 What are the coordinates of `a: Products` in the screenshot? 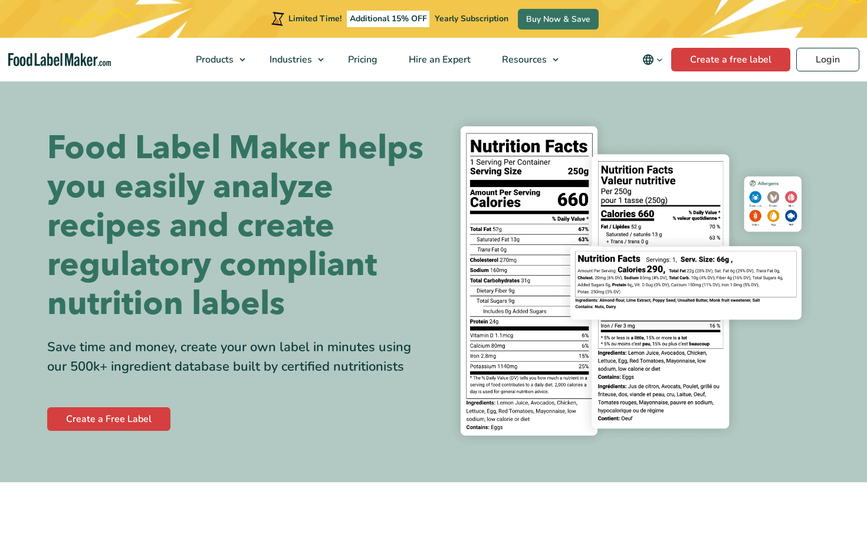 It's located at (216, 60).